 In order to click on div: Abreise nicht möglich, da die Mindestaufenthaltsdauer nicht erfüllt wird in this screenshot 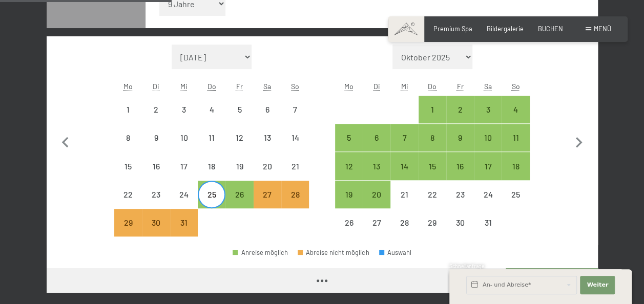, I will do `click(268, 194)`.